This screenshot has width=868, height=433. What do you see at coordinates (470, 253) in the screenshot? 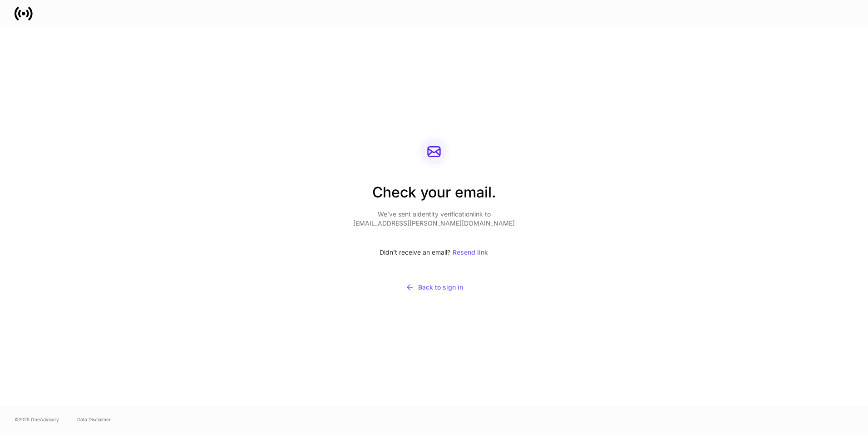
I see `button: Resend link` at bounding box center [470, 253].